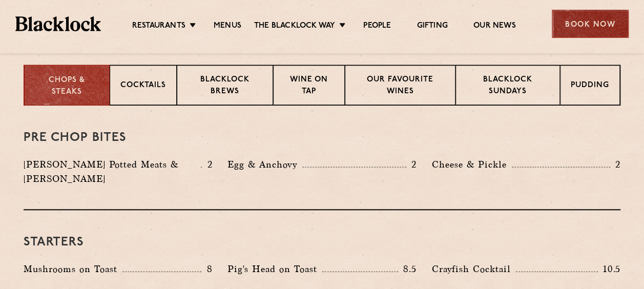  Describe the element at coordinates (322, 138) in the screenshot. I see `h3: Pre Chop Bites` at that location.